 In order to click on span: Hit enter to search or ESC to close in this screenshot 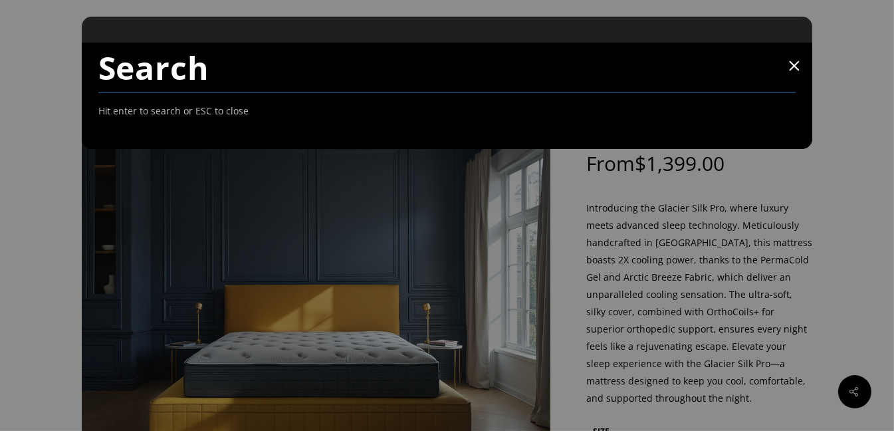, I will do `click(173, 111)`.